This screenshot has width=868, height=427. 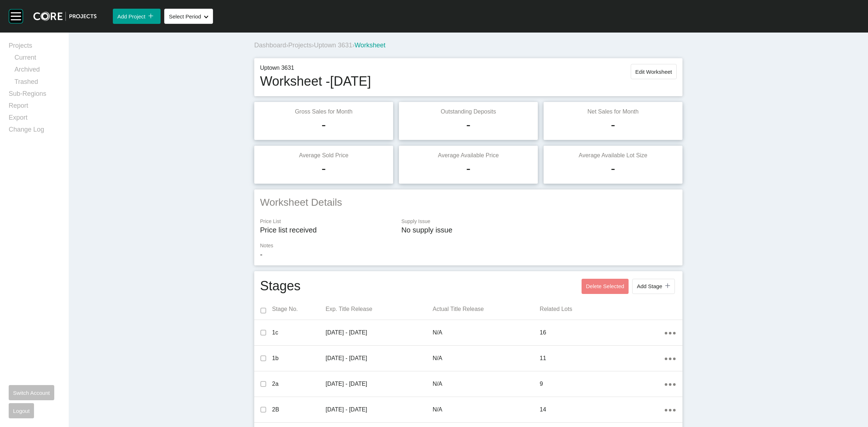 I want to click on p: Average Available Price, so click(x=468, y=156).